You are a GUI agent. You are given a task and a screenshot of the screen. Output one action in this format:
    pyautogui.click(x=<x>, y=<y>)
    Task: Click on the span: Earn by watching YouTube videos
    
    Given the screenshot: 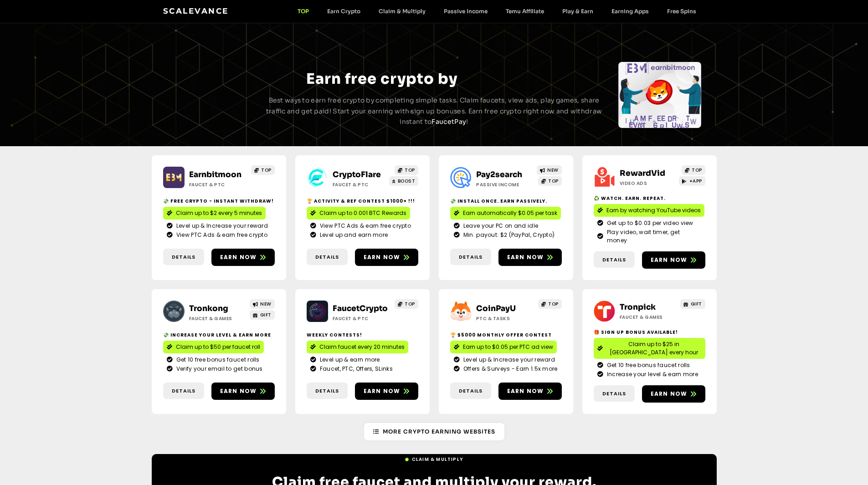 What is the action you would take?
    pyautogui.click(x=653, y=210)
    